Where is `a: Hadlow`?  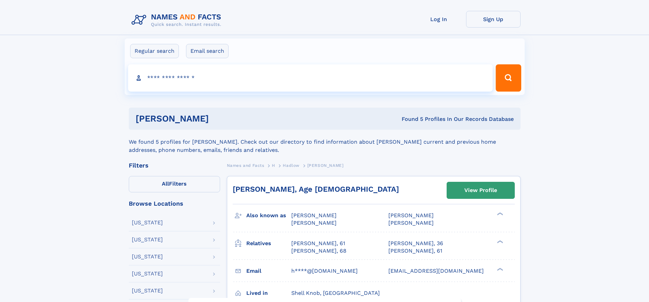
a: Hadlow is located at coordinates (291, 165).